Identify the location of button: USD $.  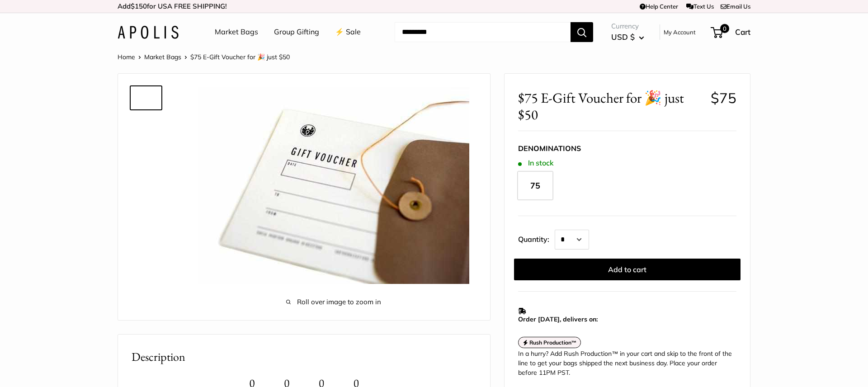
(627, 37).